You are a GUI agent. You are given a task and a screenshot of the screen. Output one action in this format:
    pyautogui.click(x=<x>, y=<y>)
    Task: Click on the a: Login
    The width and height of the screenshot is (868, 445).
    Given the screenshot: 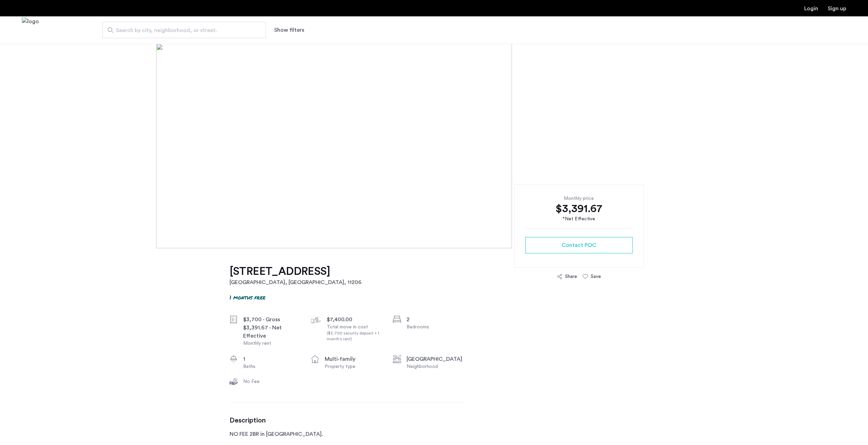 What is the action you would take?
    pyautogui.click(x=811, y=9)
    